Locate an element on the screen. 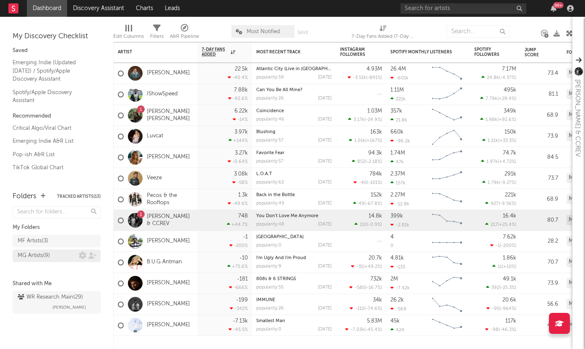  button: 99+ is located at coordinates (554, 8).